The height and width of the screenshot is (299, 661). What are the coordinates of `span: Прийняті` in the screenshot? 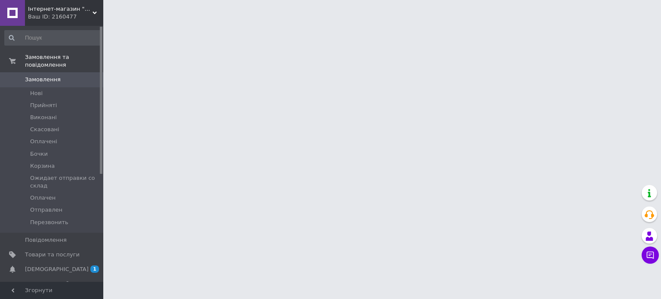 It's located at (43, 105).